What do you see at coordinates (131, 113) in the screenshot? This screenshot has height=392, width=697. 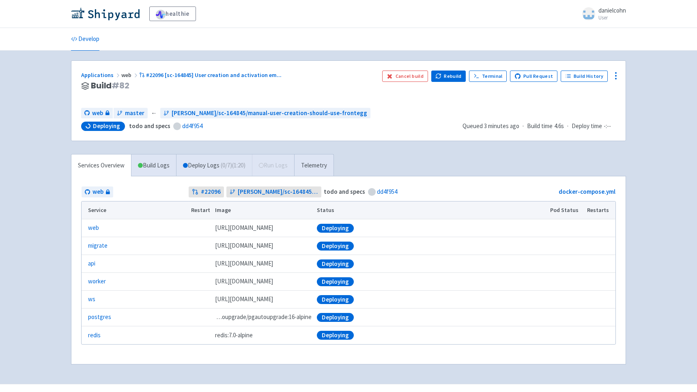 I see `a: master` at bounding box center [131, 113].